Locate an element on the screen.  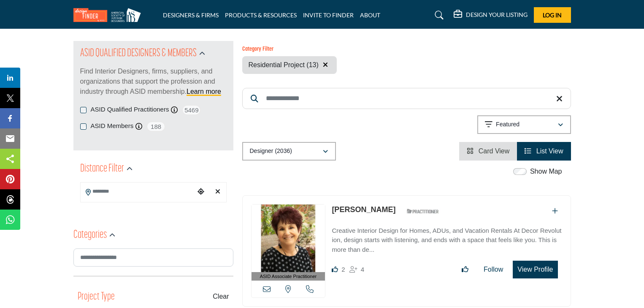
div: Choose your current location is located at coordinates (201, 192).